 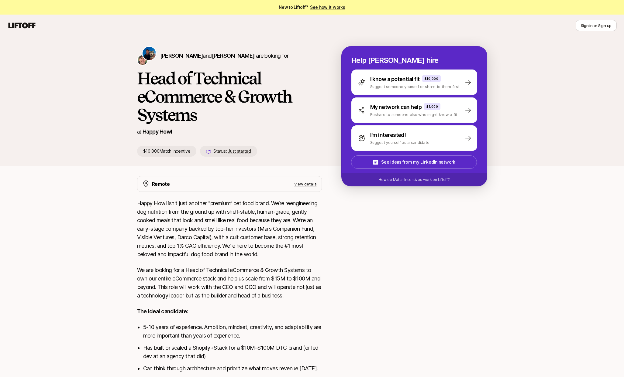 I want to click on p: Reshare to someone else who might know a fit, so click(x=414, y=115).